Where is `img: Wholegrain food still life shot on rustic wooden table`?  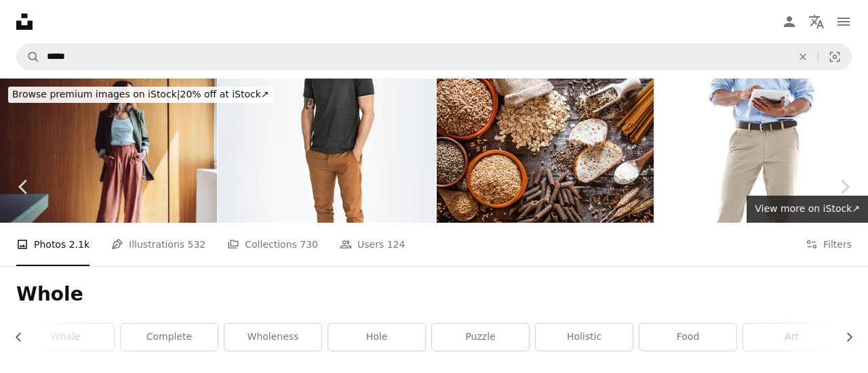
img: Wholegrain food still life shot on rustic wooden table is located at coordinates (545, 150).